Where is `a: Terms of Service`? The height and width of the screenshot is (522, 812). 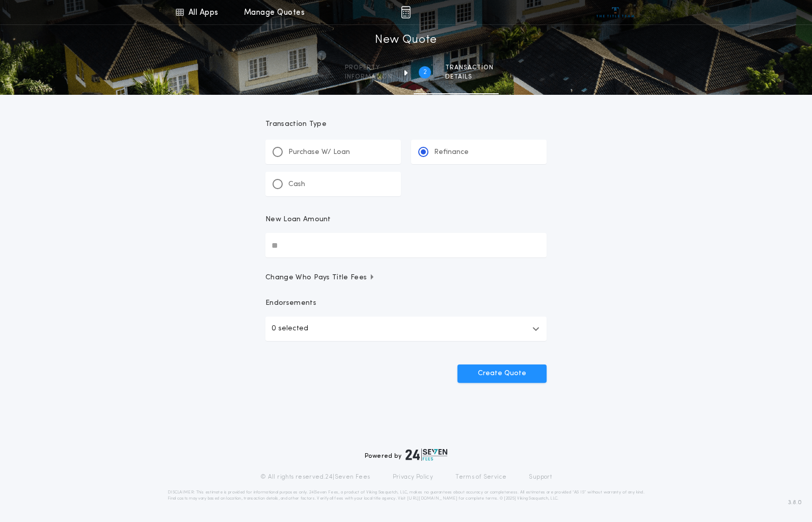
a: Terms of Service is located at coordinates (481, 478).